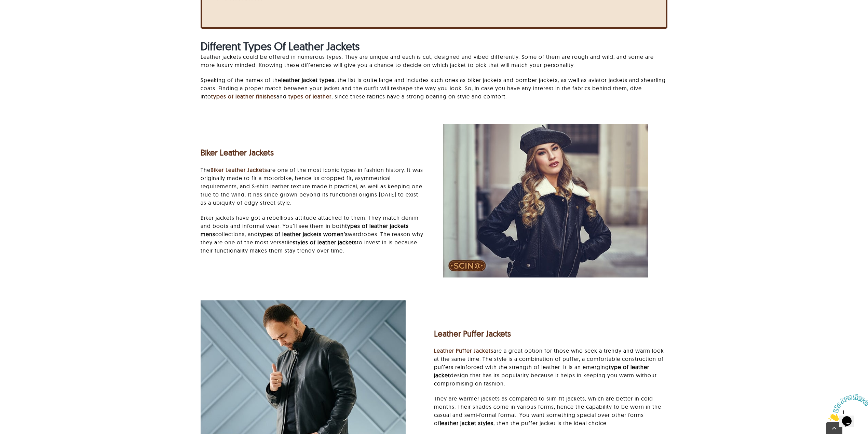  I want to click on strong: types of leather finishes, so click(243, 97).